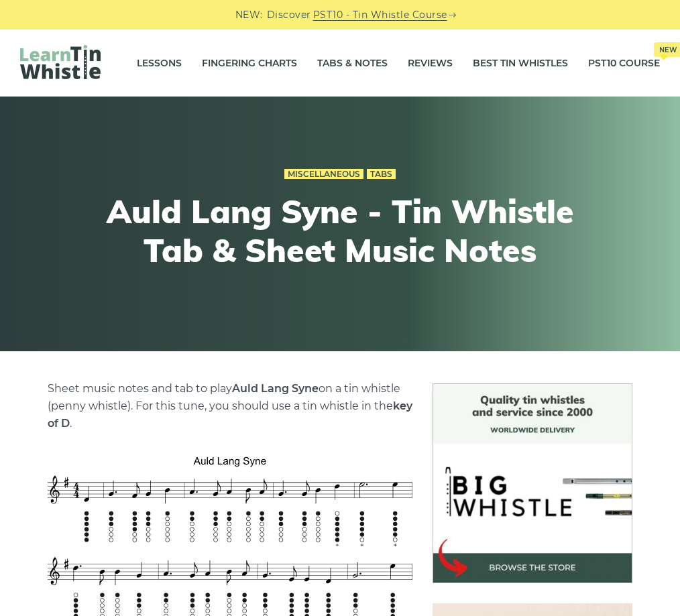 This screenshot has width=680, height=616. I want to click on a: Reviews, so click(430, 63).